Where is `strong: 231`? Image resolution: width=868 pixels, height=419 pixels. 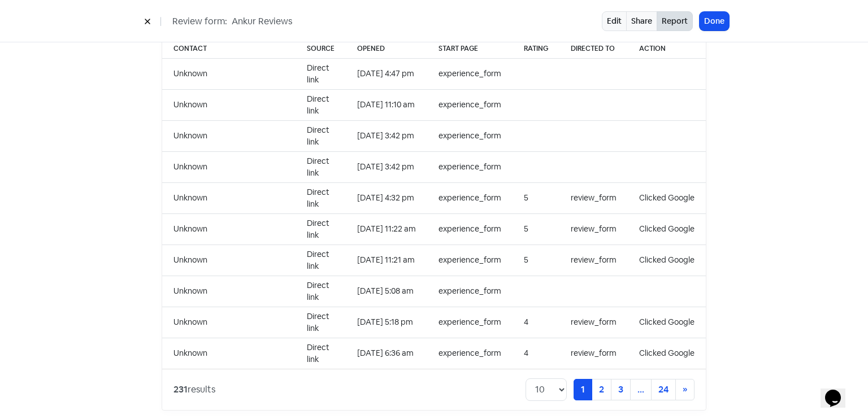 strong: 231 is located at coordinates (180, 389).